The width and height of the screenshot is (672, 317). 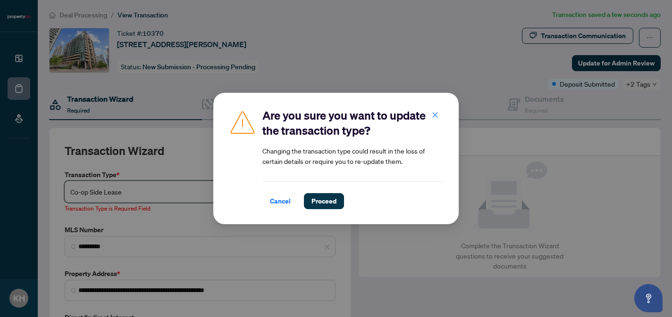 What do you see at coordinates (280, 201) in the screenshot?
I see `button: Cancel` at bounding box center [280, 201].